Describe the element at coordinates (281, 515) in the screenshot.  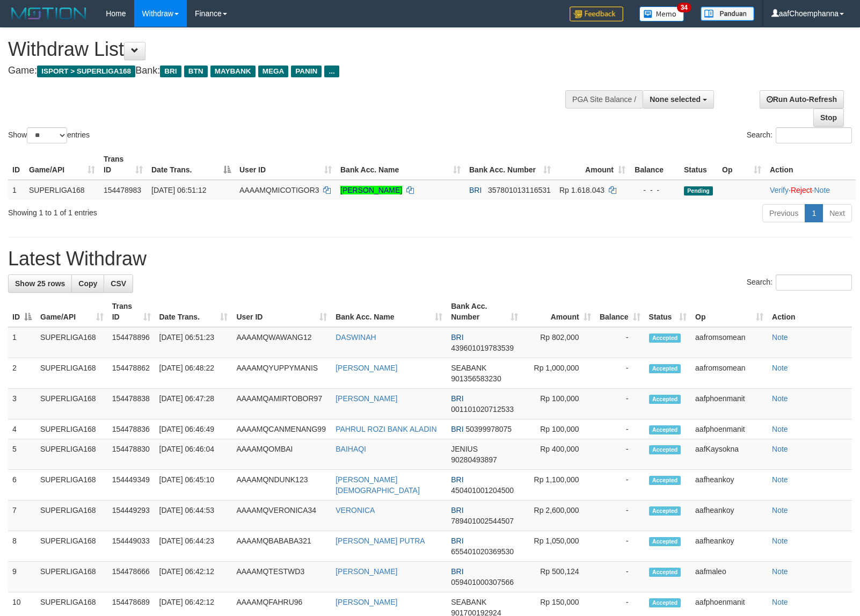
I see `td: AAAAMQVERONICA34` at that location.